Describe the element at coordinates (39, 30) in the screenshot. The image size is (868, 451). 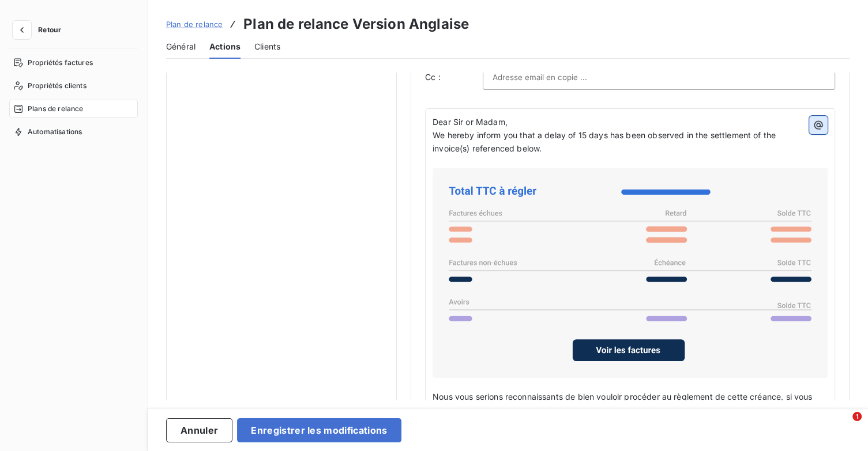
I see `button: Retour` at that location.